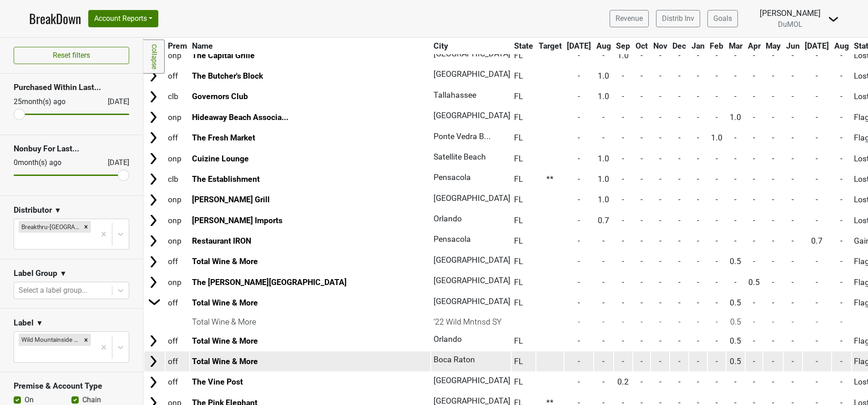  Describe the element at coordinates (225, 302) in the screenshot. I see `a: Total Wine & More` at that location.